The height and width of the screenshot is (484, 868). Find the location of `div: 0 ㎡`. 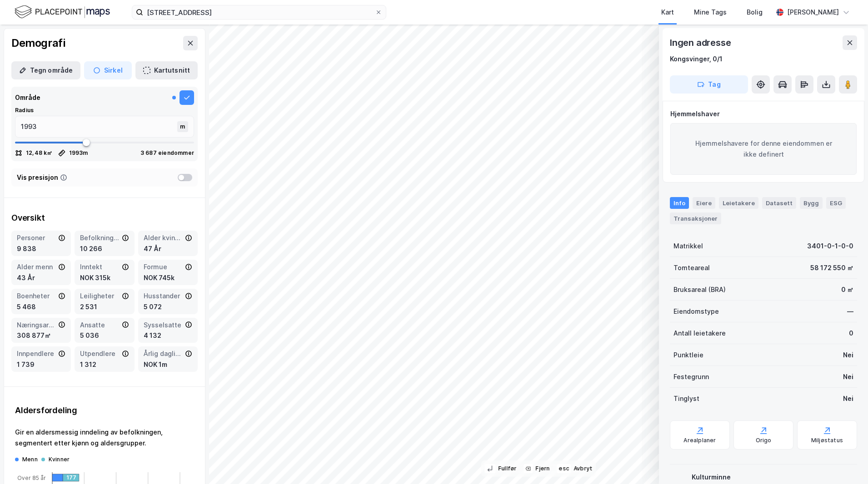

div: 0 ㎡ is located at coordinates (847, 290).